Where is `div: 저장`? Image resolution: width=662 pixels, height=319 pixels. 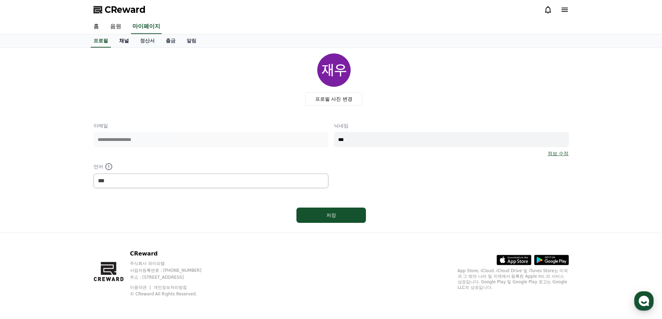 div: 저장 is located at coordinates (331, 215).